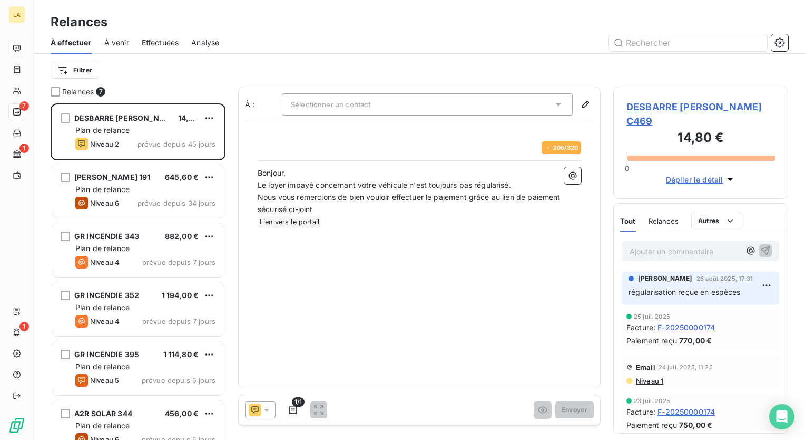  Describe the element at coordinates (71, 43) in the screenshot. I see `span: À effectuer` at that location.